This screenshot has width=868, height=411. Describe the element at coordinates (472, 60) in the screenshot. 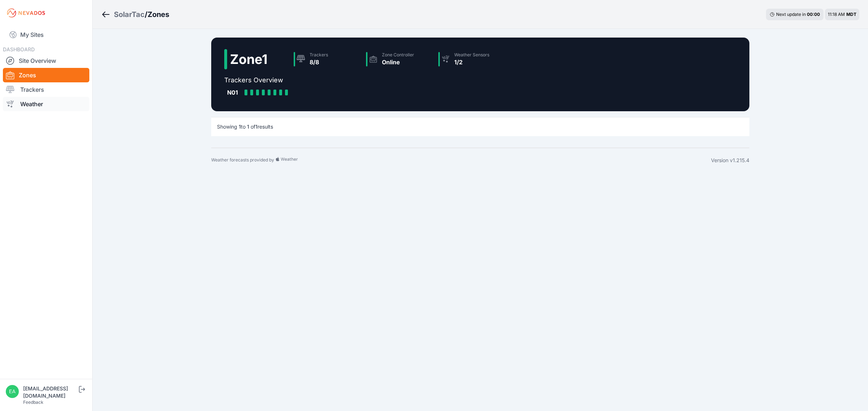

I see `a: Weather Sensors1/2` at that location.